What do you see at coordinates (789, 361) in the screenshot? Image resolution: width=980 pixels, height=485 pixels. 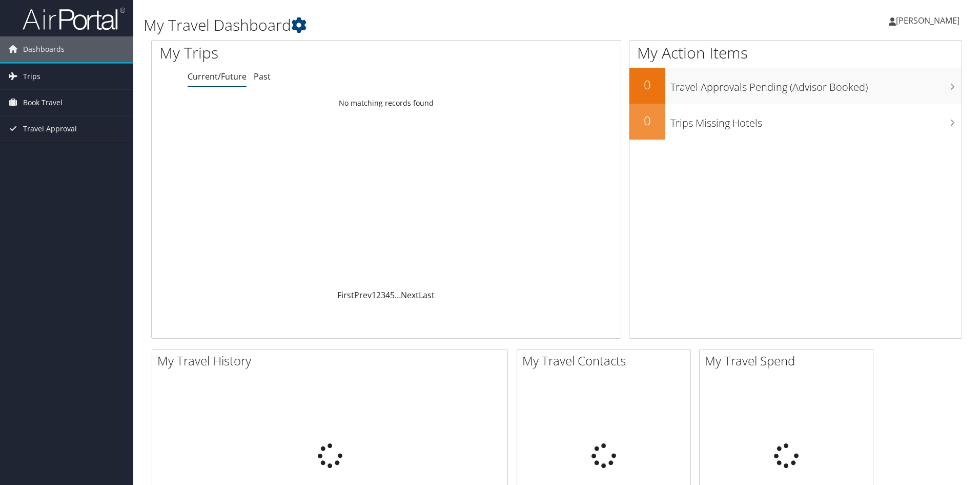 I see `h2: My Travel Spend` at bounding box center [789, 361].